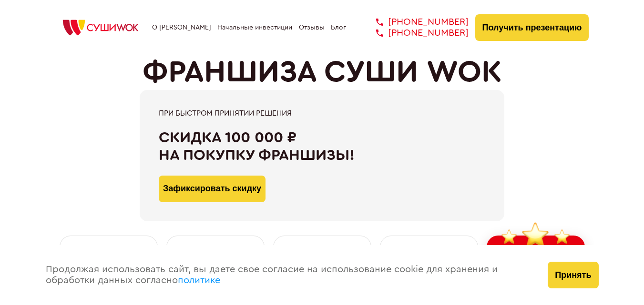 This screenshot has height=305, width=644. What do you see at coordinates (322, 73) in the screenshot?
I see `h1: ФРАНШИЗА СУШИ WOK` at bounding box center [322, 73].